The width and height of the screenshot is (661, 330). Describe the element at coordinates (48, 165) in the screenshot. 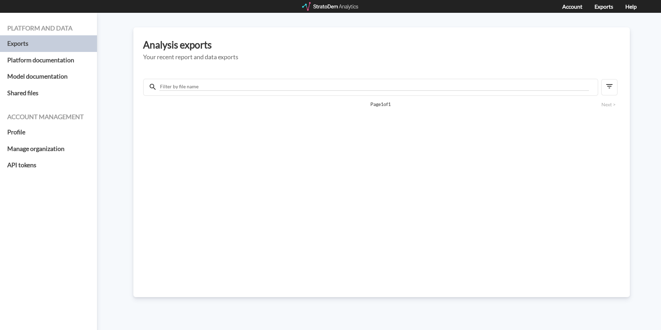

I see `a: API tokens` at that location.